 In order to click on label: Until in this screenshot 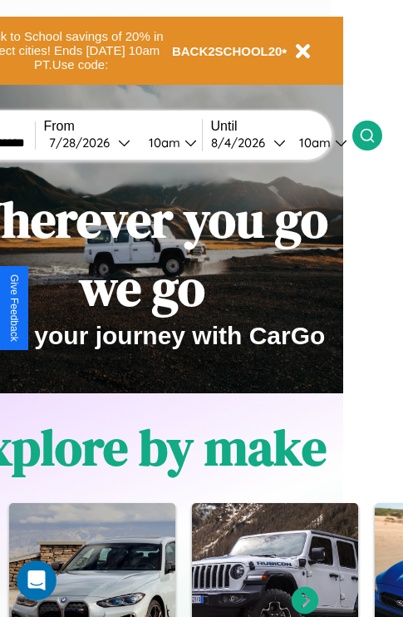, I will do `click(282, 126)`.